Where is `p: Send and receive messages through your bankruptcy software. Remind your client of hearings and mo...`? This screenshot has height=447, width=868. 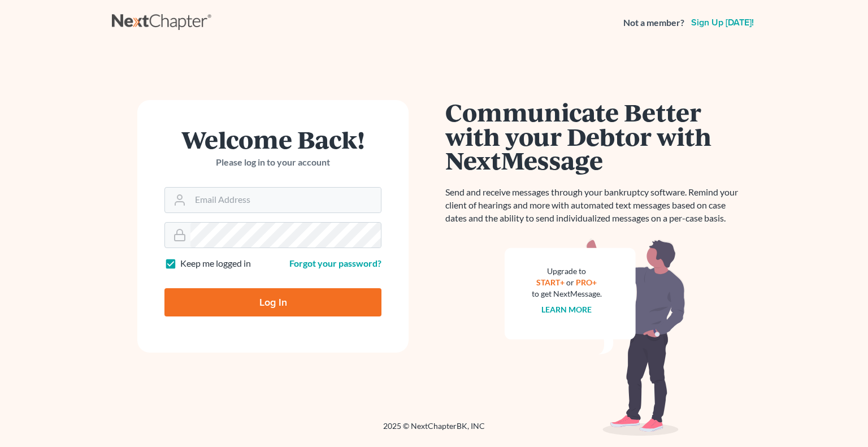
p: Send and receive messages through your bankruptcy software. Remind your client of hearings and mo... is located at coordinates (595, 205).